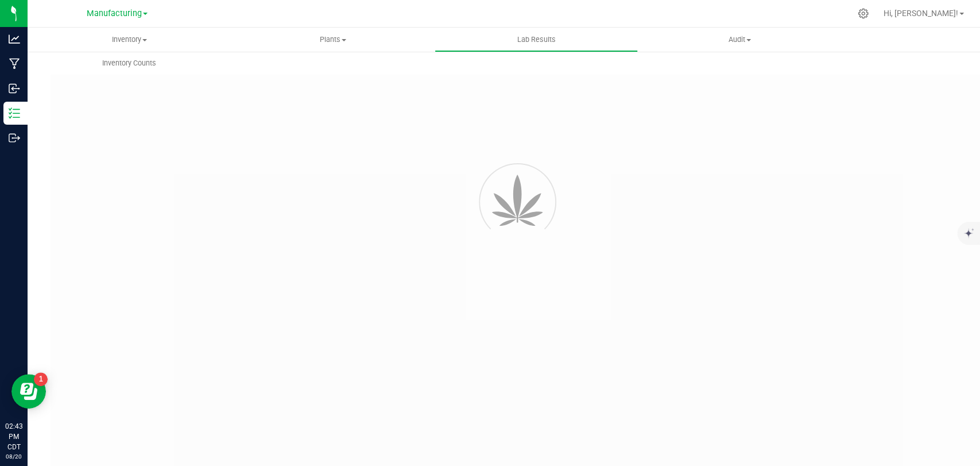 The image size is (980, 466). Describe the element at coordinates (740, 40) in the screenshot. I see `a: Audit` at that location.